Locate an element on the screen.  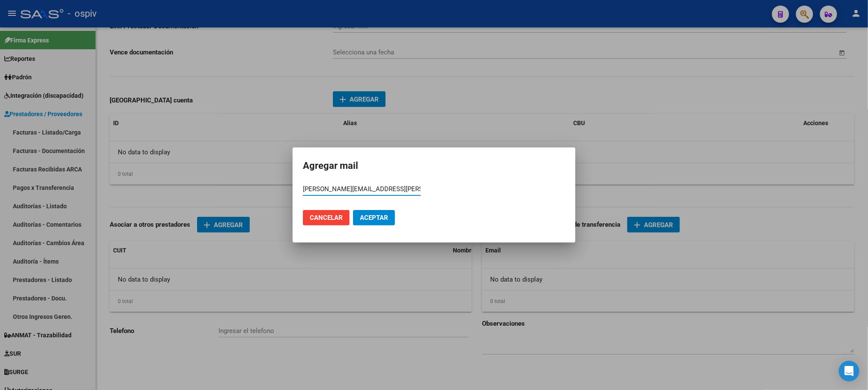
span: Aceptar is located at coordinates (374, 217).